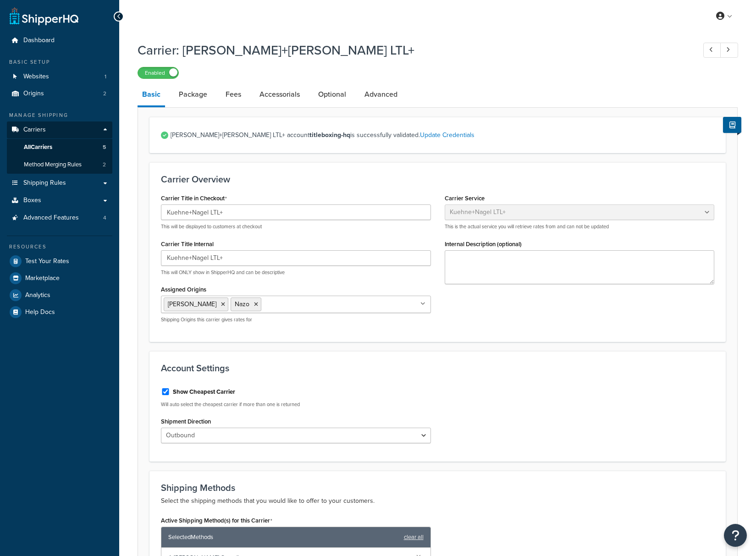 The width and height of the screenshot is (756, 556). Describe the element at coordinates (732, 125) in the screenshot. I see `button: Show Help Docs` at that location.